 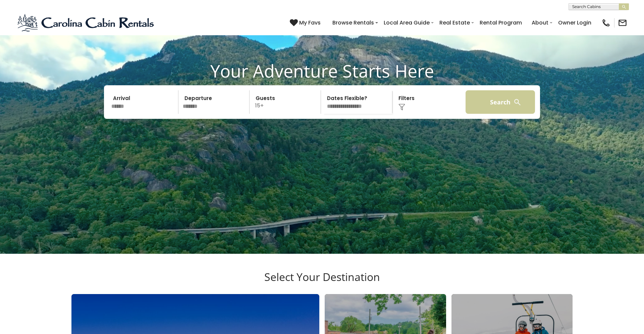 I want to click on p: 15+, so click(x=286, y=102).